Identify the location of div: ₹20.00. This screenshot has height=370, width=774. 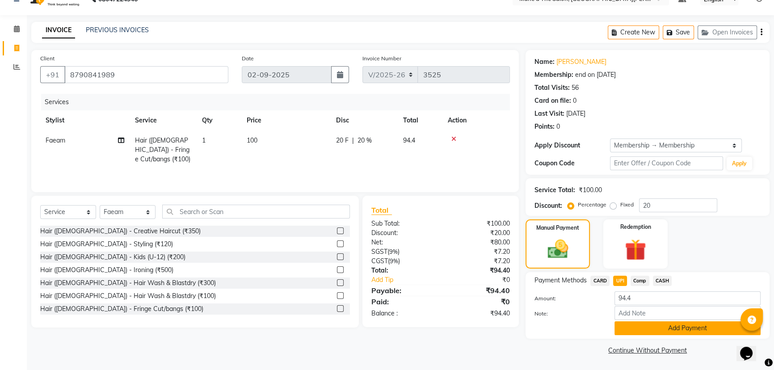
(479, 233).